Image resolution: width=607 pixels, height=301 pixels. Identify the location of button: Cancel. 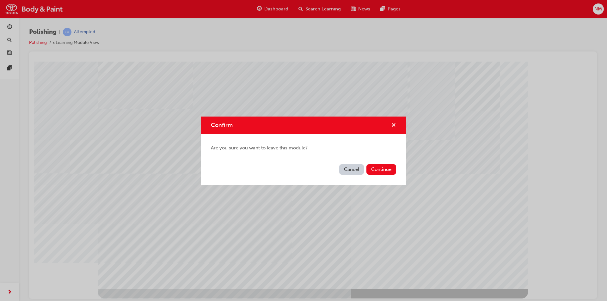
(351, 169).